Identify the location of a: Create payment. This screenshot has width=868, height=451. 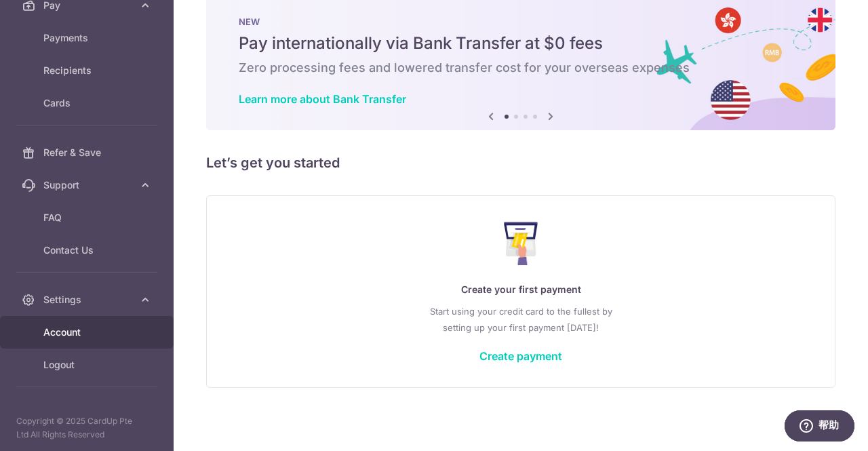
(520, 356).